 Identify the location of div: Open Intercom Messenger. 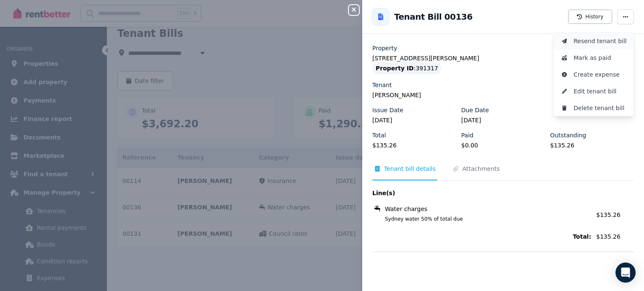
(625, 273).